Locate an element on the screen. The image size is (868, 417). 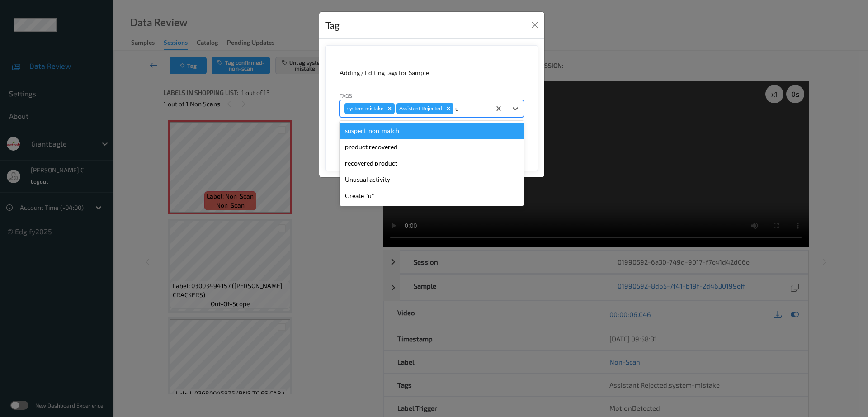
div: Tag is located at coordinates (332, 25).